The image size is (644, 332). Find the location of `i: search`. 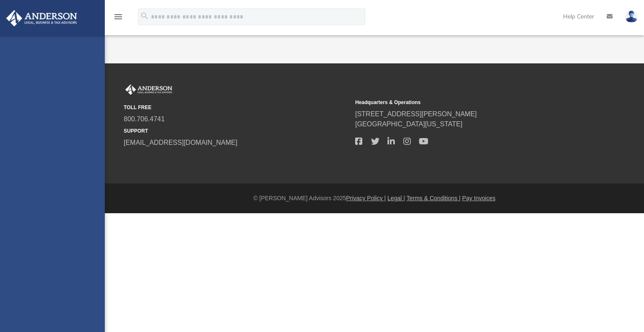

i: search is located at coordinates (145, 16).